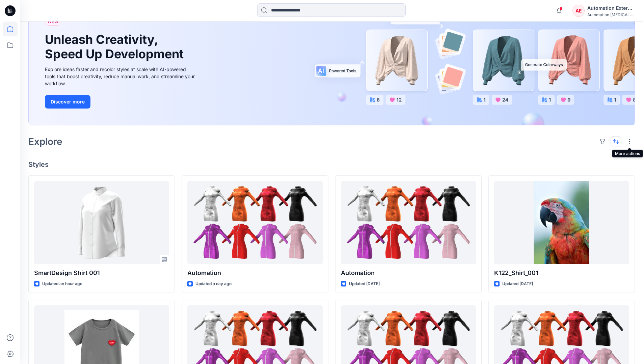 Image resolution: width=643 pixels, height=364 pixels. I want to click on p: Updated a day ago, so click(213, 284).